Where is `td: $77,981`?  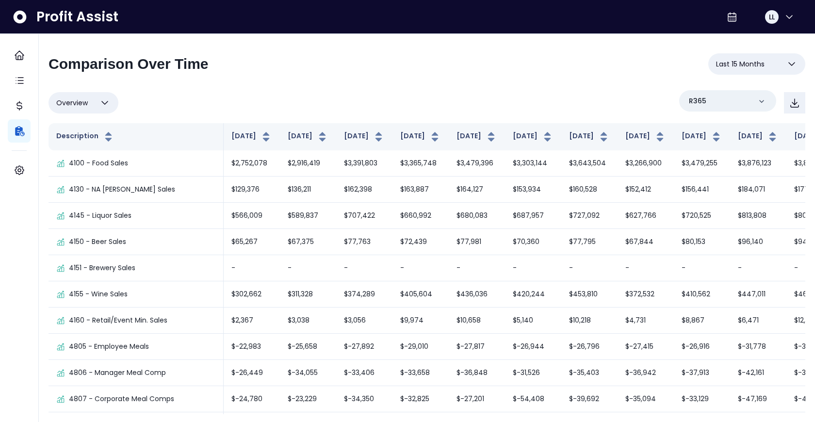 td: $77,981 is located at coordinates (477, 242).